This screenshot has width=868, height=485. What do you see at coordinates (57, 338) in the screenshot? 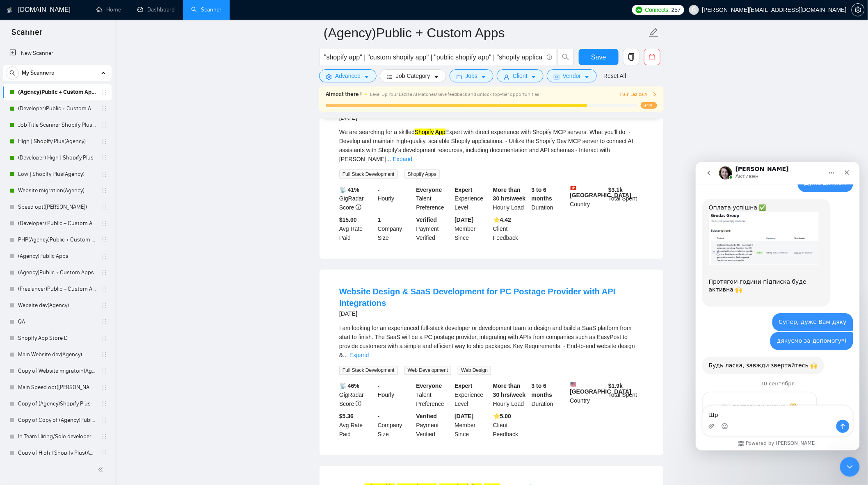
I see `a: Shopify App Store D` at bounding box center [57, 338].